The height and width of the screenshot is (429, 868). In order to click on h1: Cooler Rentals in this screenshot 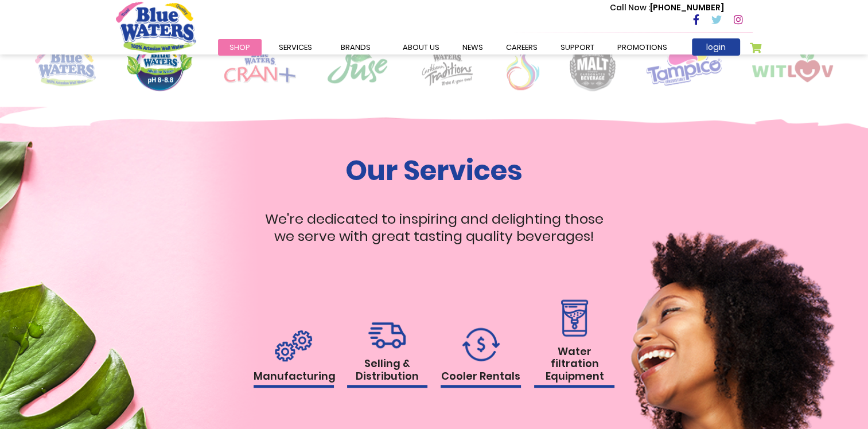, I will do `click(481, 379)`.